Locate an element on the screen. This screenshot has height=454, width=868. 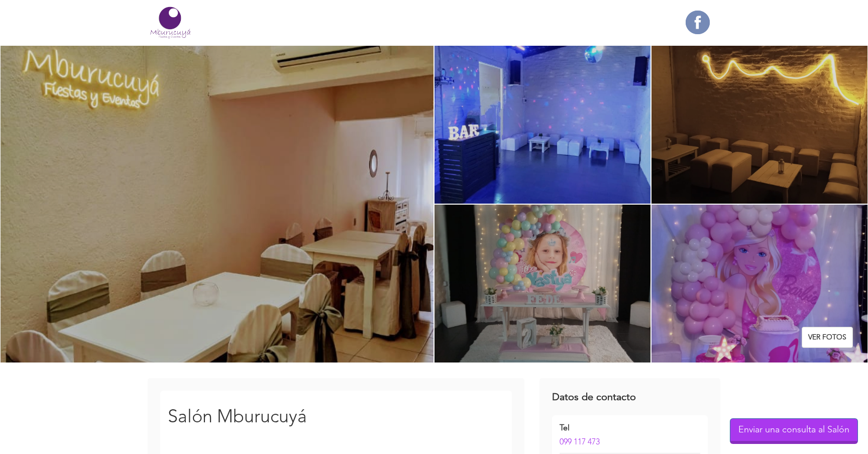
a: Enviar una consulta al Salón is located at coordinates (794, 431).